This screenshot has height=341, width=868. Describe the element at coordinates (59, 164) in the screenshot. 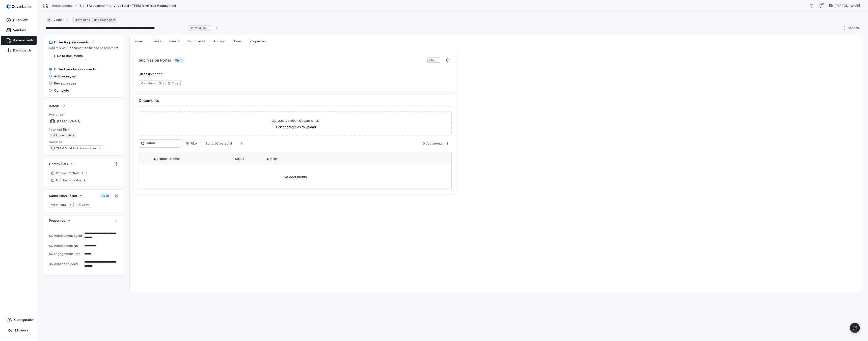

I see `span: Control Sets` at that location.